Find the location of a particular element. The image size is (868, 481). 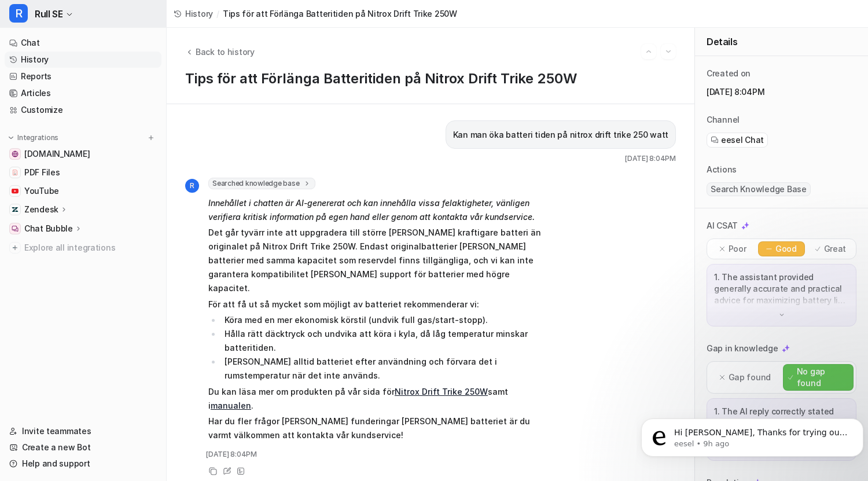

img: explore all integrations is located at coordinates (15, 247).